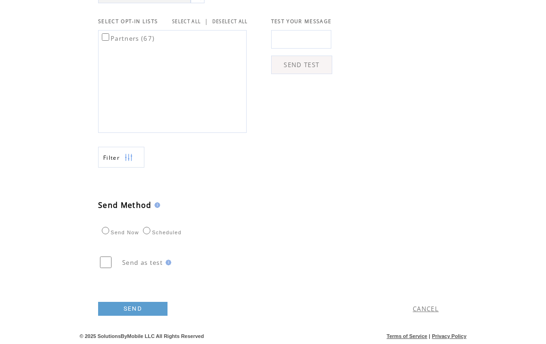 This screenshot has width=546, height=344. I want to click on a: CANCEL, so click(426, 309).